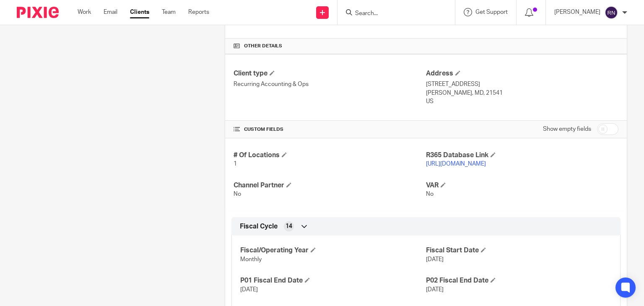 This screenshot has height=306, width=644. What do you see at coordinates (140, 12) in the screenshot?
I see `a: Clients` at bounding box center [140, 12].